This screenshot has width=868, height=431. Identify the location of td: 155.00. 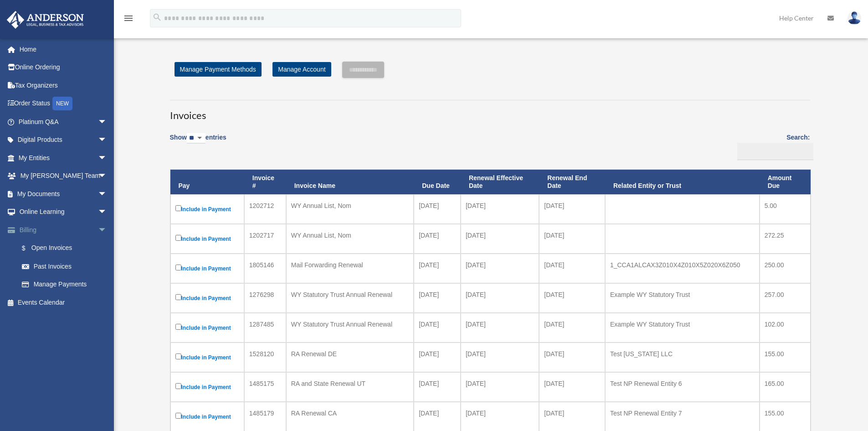
(785, 357).